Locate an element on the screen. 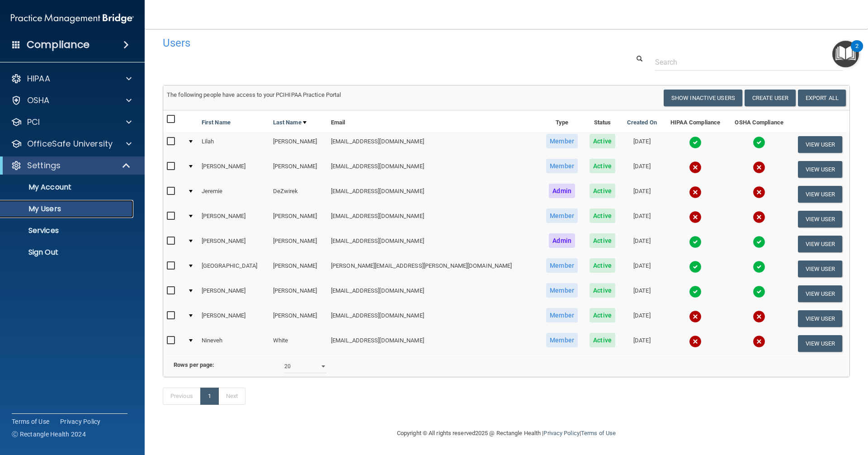 The width and height of the screenshot is (868, 455). p: OSHA is located at coordinates (39, 100).